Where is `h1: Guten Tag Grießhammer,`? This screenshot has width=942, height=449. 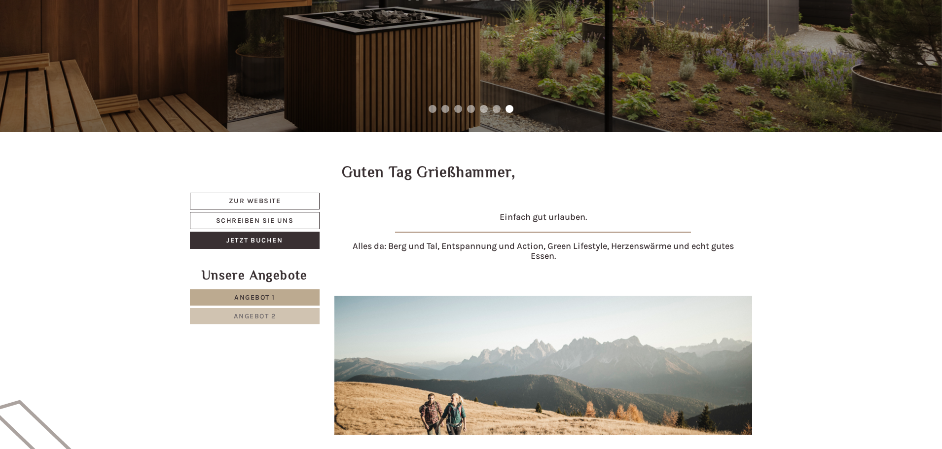 h1: Guten Tag Grießhammer, is located at coordinates (428, 172).